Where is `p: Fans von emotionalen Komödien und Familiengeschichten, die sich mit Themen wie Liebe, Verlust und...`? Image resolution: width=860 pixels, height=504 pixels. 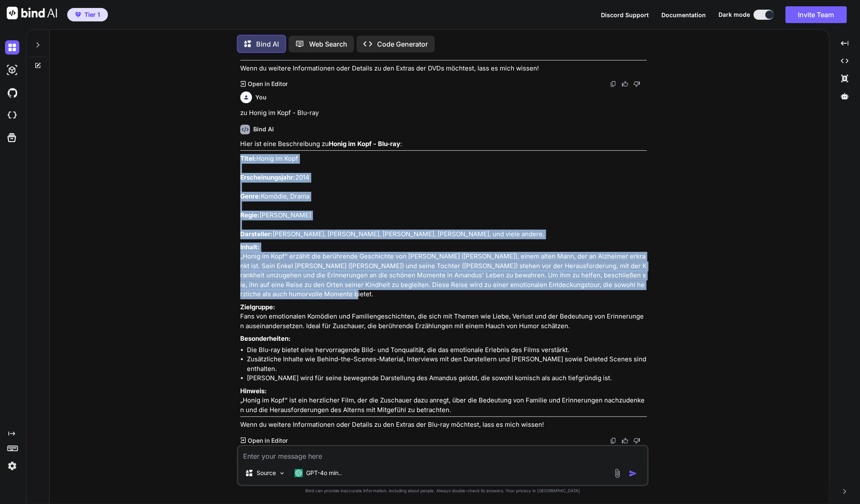
p: Fans von emotionalen Komödien und Familiengeschichten, die sich mit Themen wie Liebe, Verlust und... is located at coordinates (443, 317).